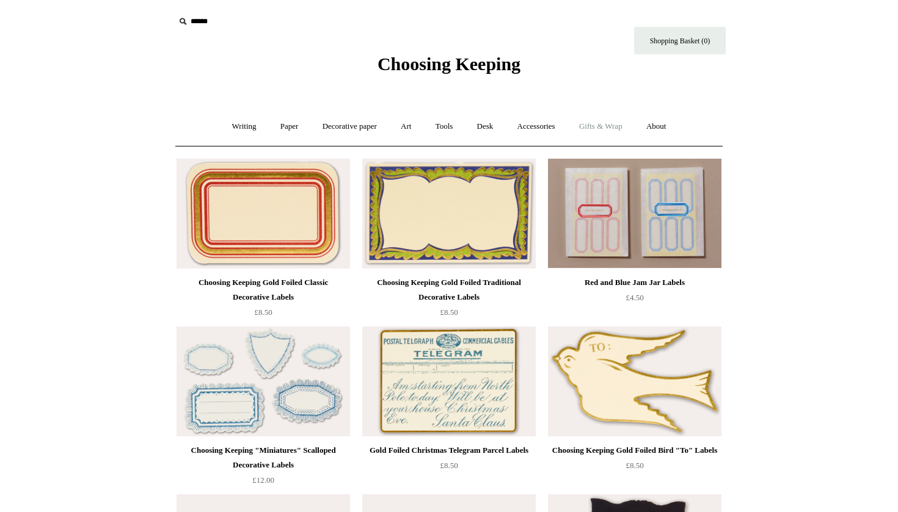 The height and width of the screenshot is (512, 898). Describe the element at coordinates (680, 40) in the screenshot. I see `a: Shopping Basket (0)` at that location.